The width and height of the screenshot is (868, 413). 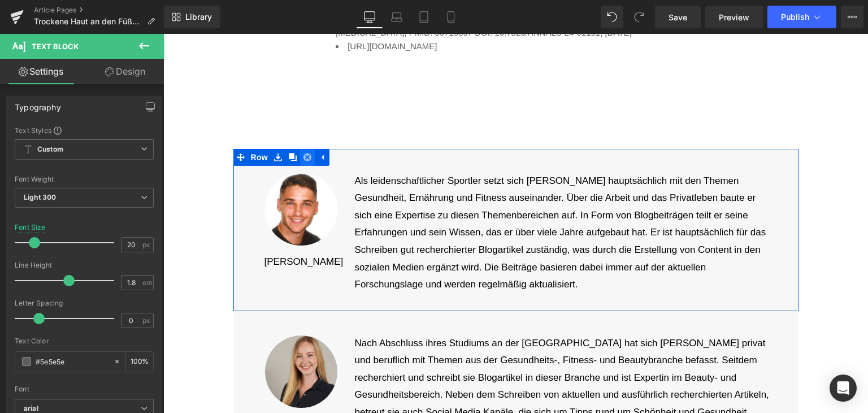 What do you see at coordinates (639, 17) in the screenshot?
I see `button: Redo` at bounding box center [639, 17].